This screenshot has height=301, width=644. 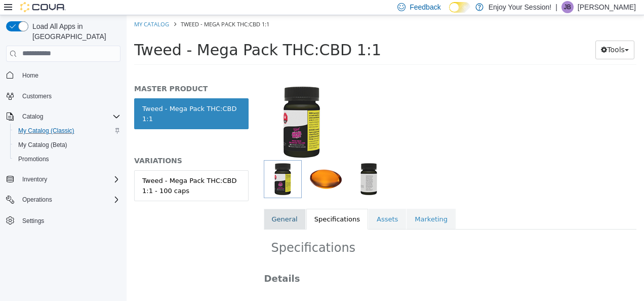 I want to click on a: Specifications, so click(x=211, y=205).